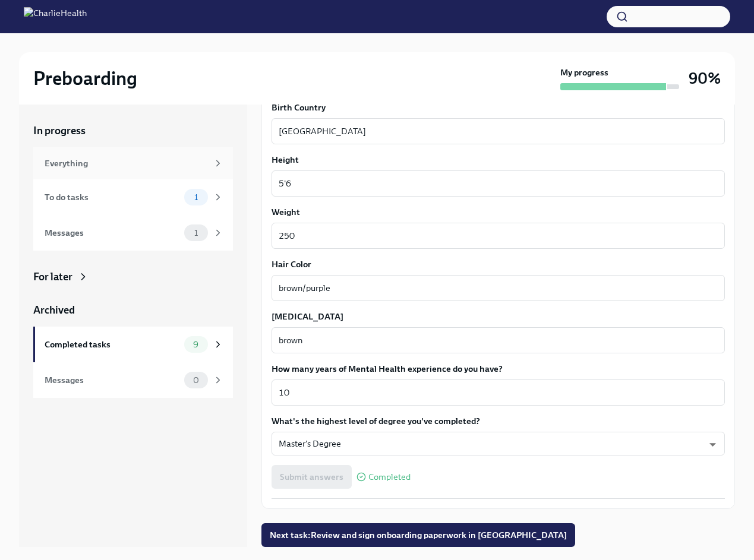 The width and height of the screenshot is (754, 560). Describe the element at coordinates (133, 131) in the screenshot. I see `a: In progress` at that location.